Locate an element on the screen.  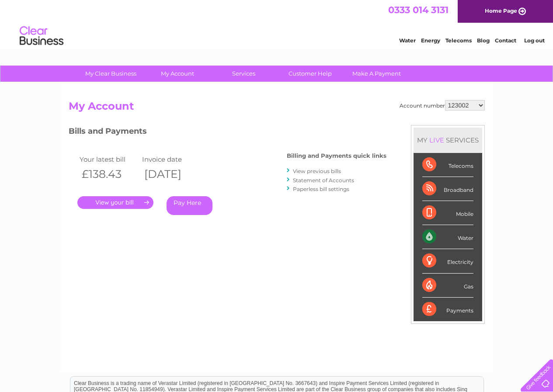
a: Make A Payment is located at coordinates (376, 73).